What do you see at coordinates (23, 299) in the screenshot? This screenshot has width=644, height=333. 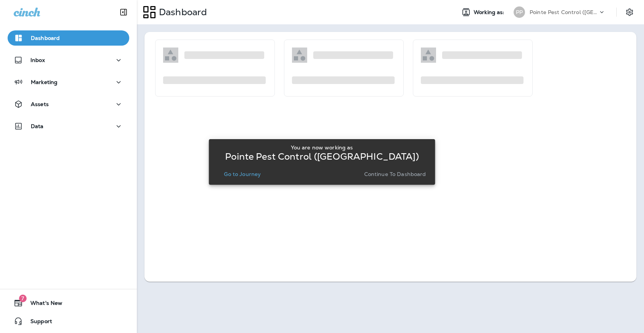 I see `span: 7` at bounding box center [23, 299].